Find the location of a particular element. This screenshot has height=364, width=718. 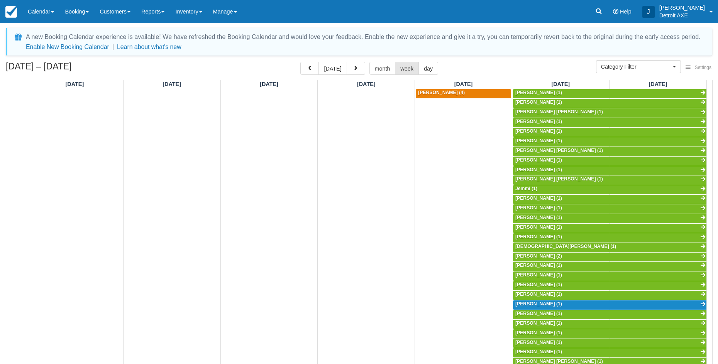

a: Jemmi (1) is located at coordinates (609, 190).